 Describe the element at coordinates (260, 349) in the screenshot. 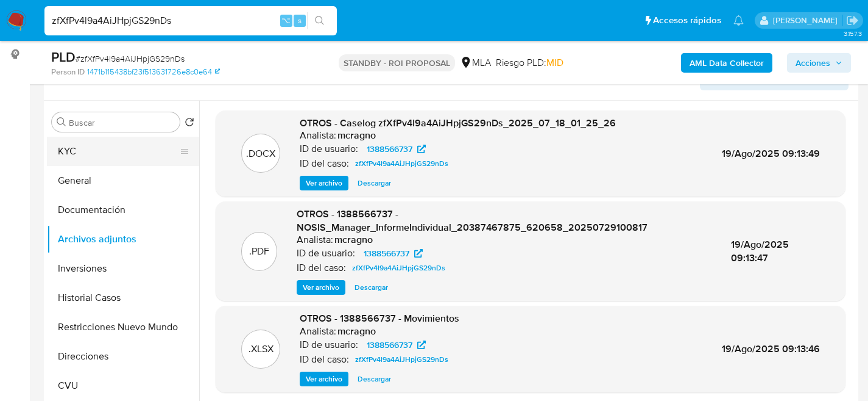

I see `p: .XLSX` at that location.